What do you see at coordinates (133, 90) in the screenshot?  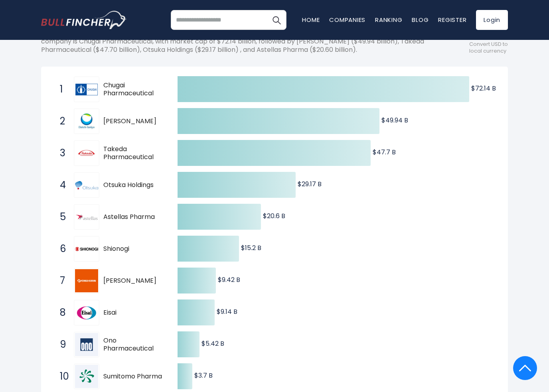 I see `span: Chugai Pharmaceutical` at bounding box center [133, 90].